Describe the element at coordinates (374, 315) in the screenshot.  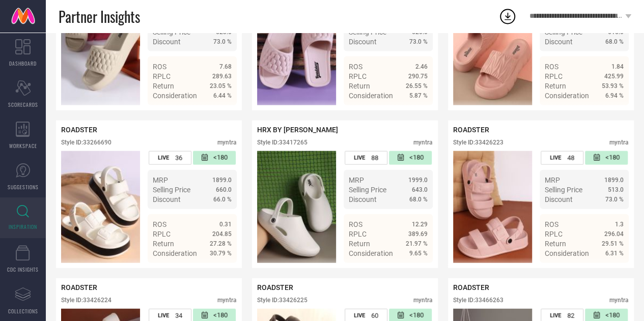
I see `span: 60` at that location.